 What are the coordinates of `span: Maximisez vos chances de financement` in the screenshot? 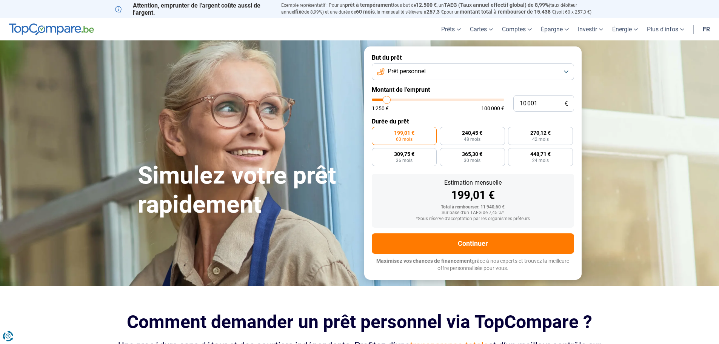 It's located at (424, 261).